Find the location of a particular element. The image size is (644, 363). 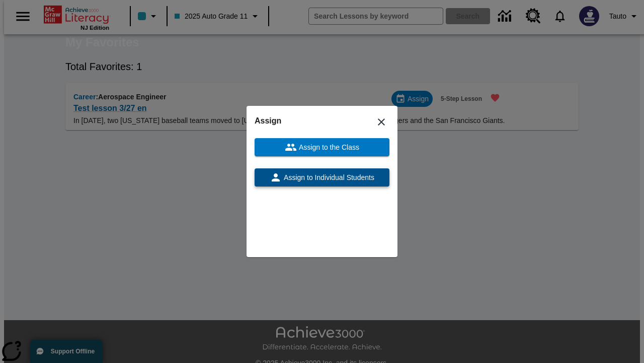

button: Close is located at coordinates (381, 122).